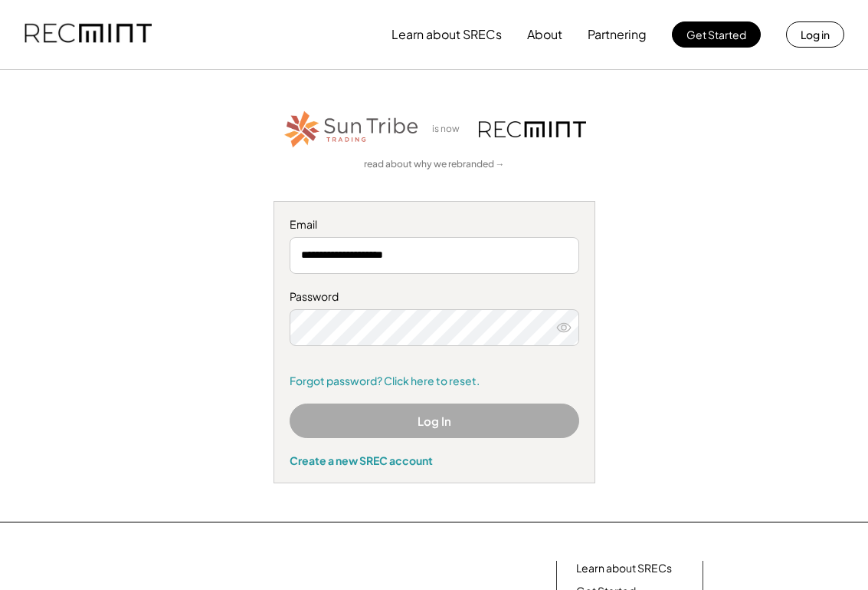  What do you see at coordinates (450, 129) in the screenshot?
I see `div: is now` at bounding box center [450, 129].